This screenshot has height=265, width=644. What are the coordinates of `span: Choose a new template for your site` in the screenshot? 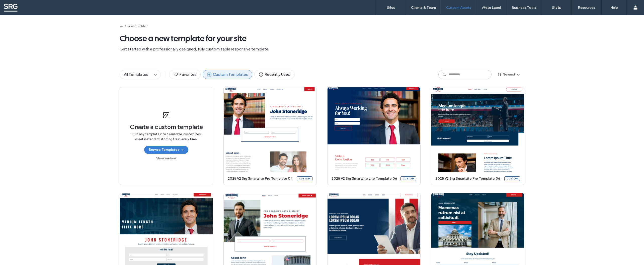 It's located at (322, 38).